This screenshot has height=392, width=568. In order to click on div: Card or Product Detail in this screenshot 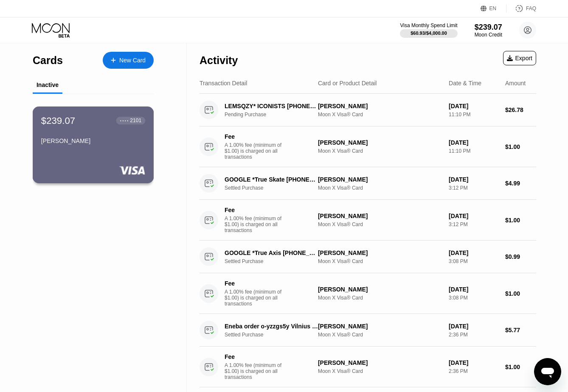, I will do `click(347, 83)`.